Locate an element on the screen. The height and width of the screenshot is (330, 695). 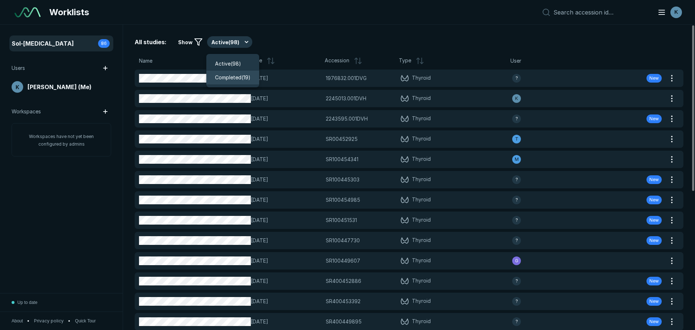
span: SR100449607 is located at coordinates (343, 261).